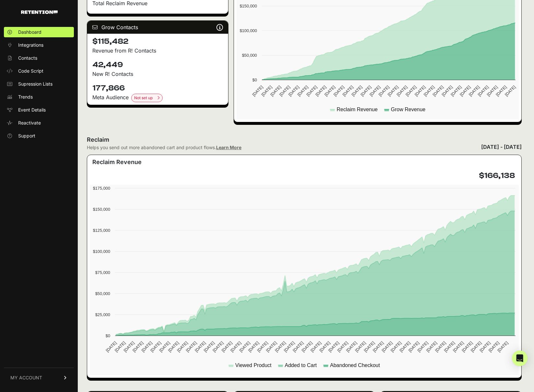 The image size is (534, 392). Describe the element at coordinates (39, 12) in the screenshot. I see `img: Retention.com` at that location.